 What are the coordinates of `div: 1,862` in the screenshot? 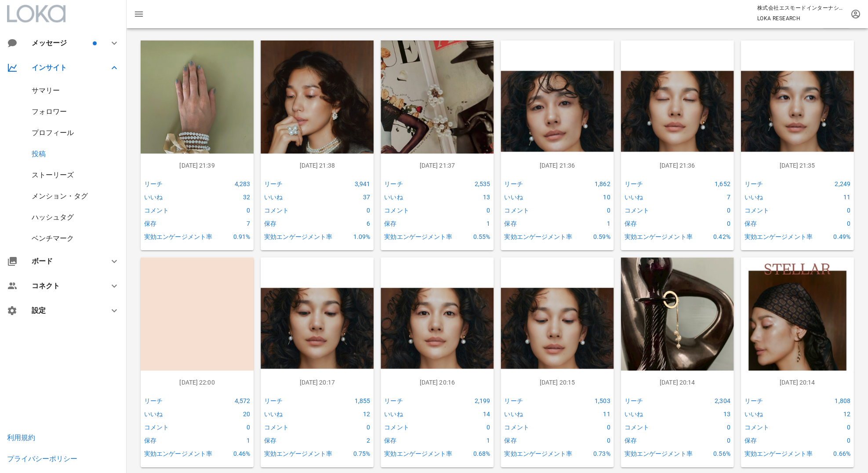 It's located at (594, 184).